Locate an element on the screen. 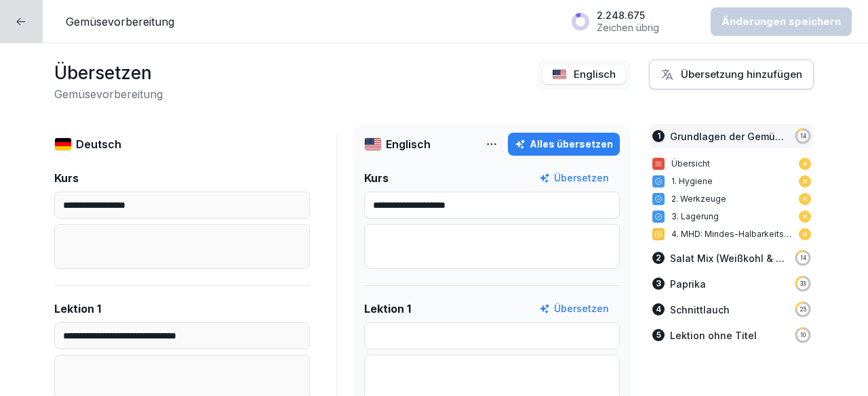 The image size is (868, 396). p: 2.248.675 is located at coordinates (628, 16).